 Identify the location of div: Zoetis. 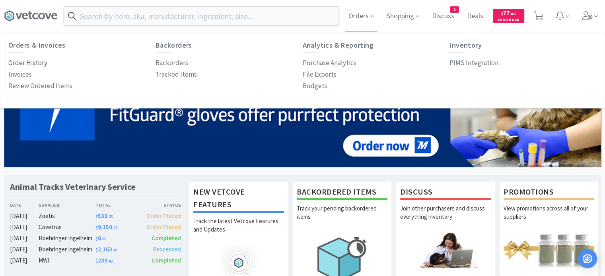
(67, 216).